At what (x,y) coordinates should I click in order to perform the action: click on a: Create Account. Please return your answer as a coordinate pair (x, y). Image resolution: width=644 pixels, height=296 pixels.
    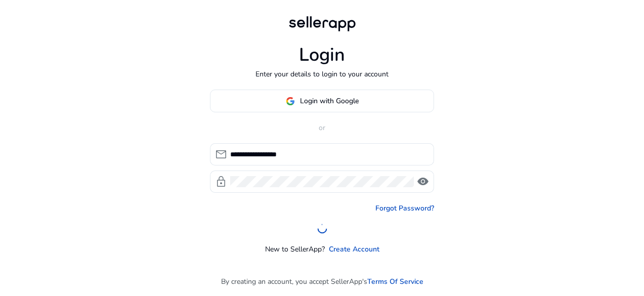
    Looking at the image, I should click on (354, 249).